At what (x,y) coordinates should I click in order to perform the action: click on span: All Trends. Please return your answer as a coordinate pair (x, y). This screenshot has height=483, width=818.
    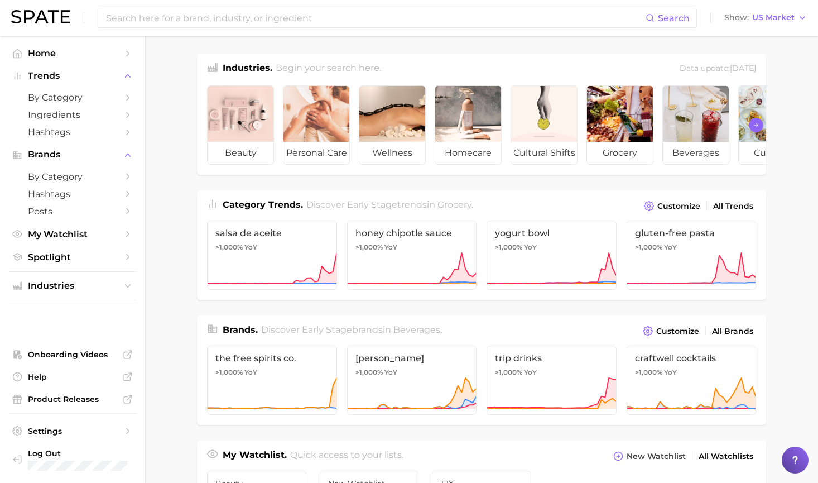
    Looking at the image, I should click on (733, 206).